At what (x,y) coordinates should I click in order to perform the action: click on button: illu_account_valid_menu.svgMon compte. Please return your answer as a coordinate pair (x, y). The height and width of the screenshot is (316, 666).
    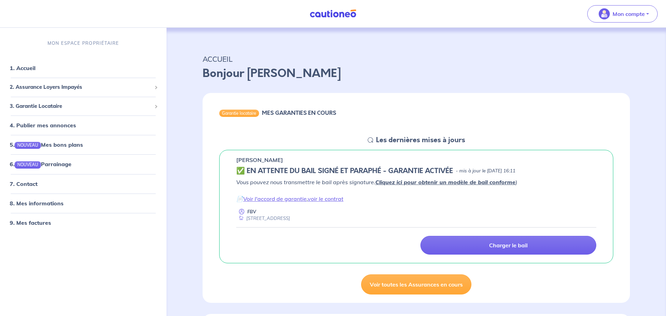
    Looking at the image, I should click on (622, 14).